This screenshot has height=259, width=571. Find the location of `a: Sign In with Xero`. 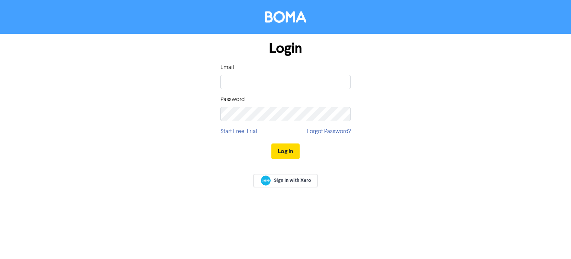

a: Sign In with Xero is located at coordinates (286, 180).